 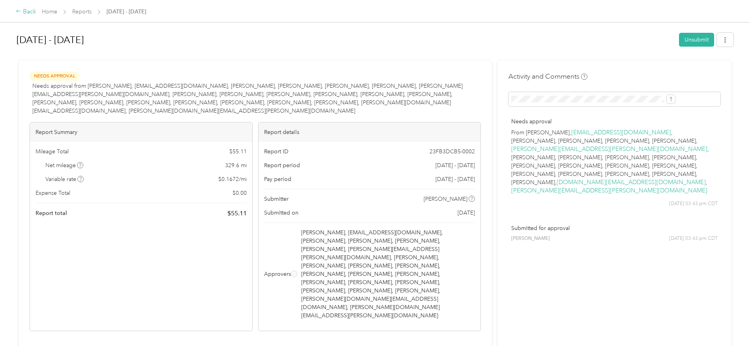 What do you see at coordinates (282, 165) in the screenshot?
I see `span: Report period` at bounding box center [282, 165].